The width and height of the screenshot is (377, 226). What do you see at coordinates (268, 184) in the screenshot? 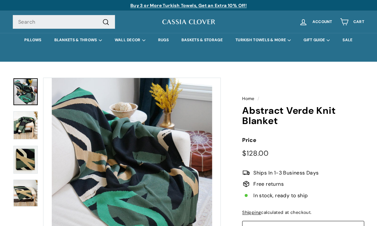
I see `span: Free returns` at bounding box center [268, 184].